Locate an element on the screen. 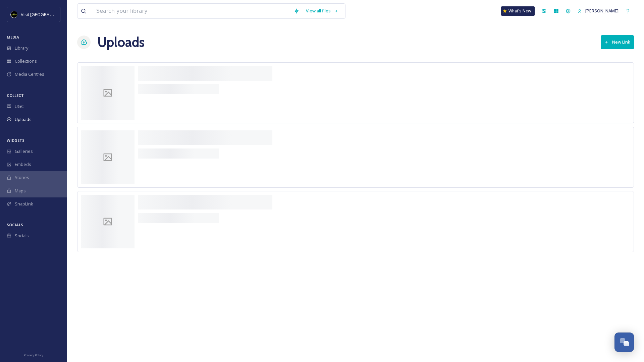  span: COLLECT is located at coordinates (15, 95).